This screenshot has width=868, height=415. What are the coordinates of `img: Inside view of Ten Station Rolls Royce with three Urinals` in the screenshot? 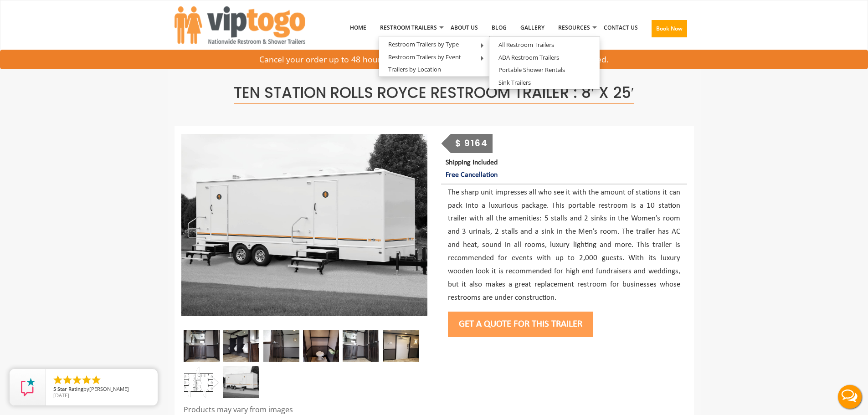 It's located at (241, 346).